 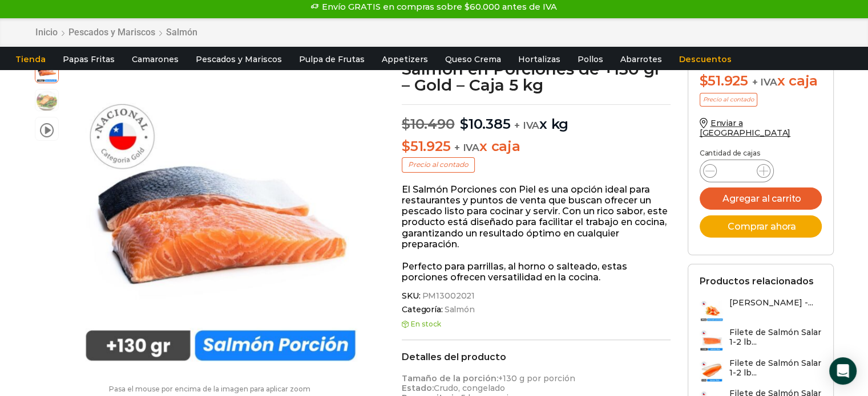 I want to click on p: x kg, so click(x=535, y=118).